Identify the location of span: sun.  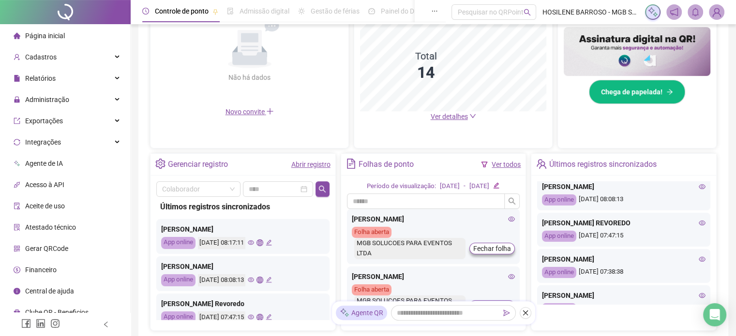
(301, 11).